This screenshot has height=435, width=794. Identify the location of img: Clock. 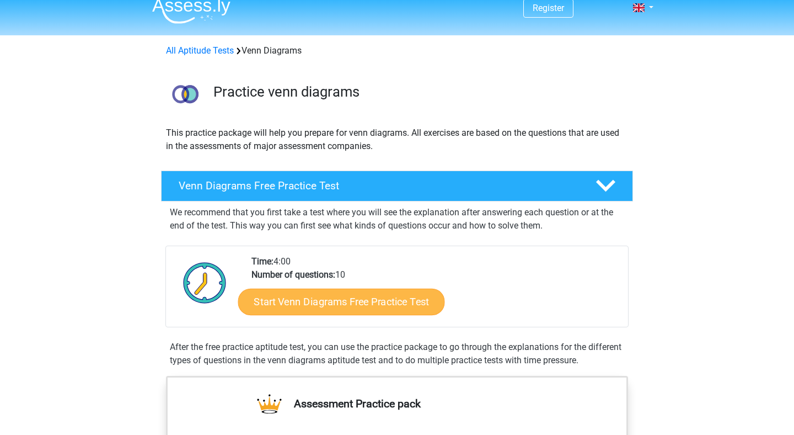
(205, 282).